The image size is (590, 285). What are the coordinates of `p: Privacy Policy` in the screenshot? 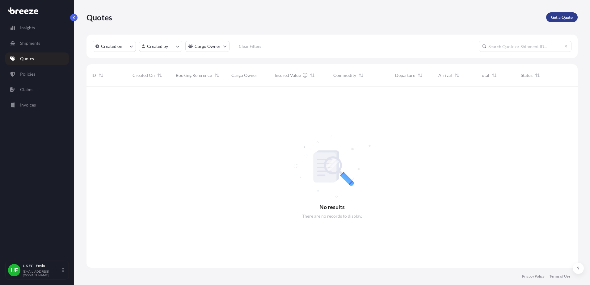 It's located at (533, 276).